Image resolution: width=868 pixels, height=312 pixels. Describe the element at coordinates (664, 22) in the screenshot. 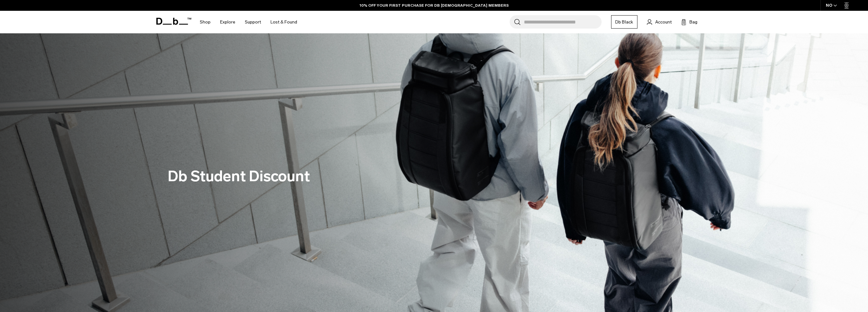

I see `span: Account` at that location.